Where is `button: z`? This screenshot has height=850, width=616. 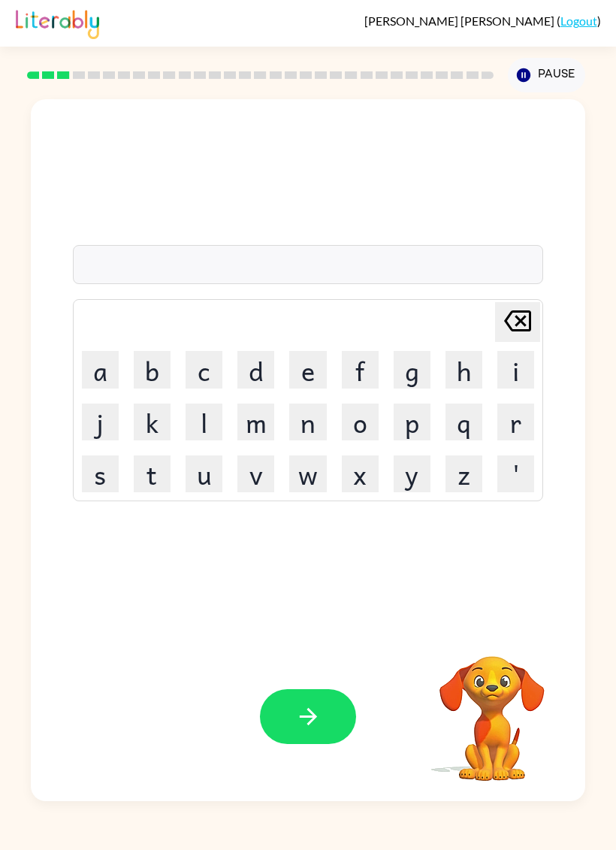 button: z is located at coordinates (463, 474).